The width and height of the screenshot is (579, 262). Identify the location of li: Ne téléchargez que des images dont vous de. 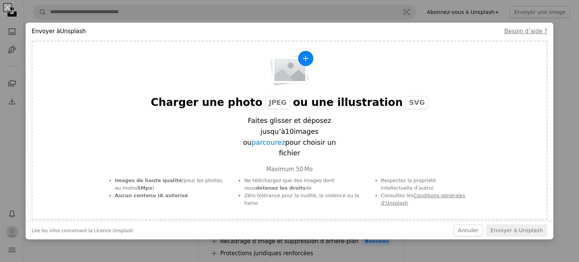
(305, 184).